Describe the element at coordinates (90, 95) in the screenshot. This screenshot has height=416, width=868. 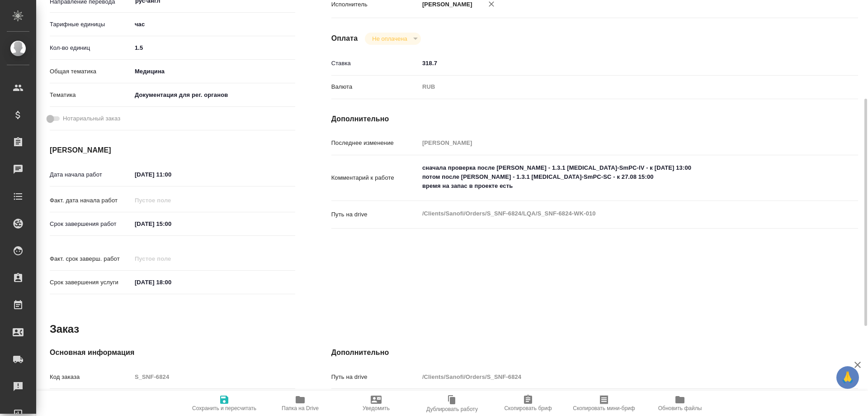
I see `p: Тематика` at that location.